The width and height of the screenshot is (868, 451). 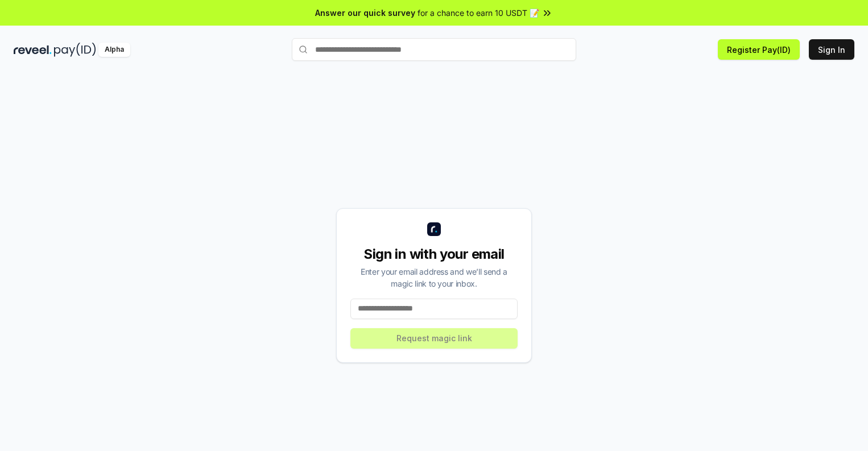 What do you see at coordinates (114, 49) in the screenshot?
I see `div: Alpha` at bounding box center [114, 49].